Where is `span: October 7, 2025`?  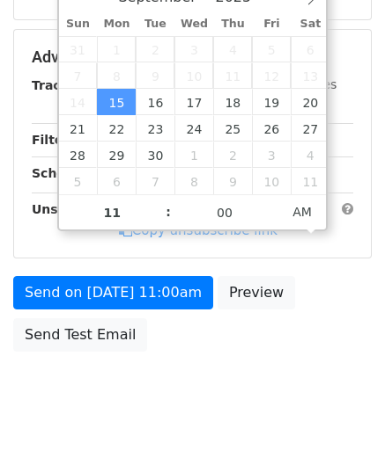 span: October 7, 2025 is located at coordinates (155, 181).